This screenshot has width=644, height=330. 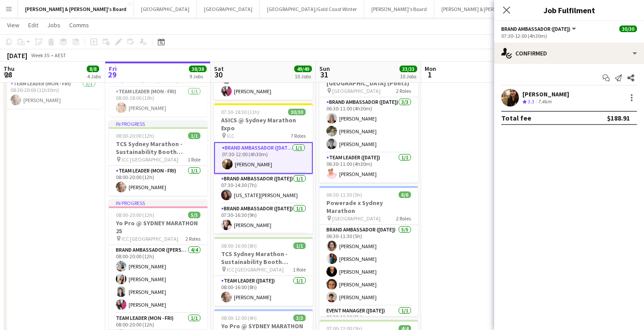 I want to click on div: 07:30-12:00 (4h30m), so click(x=569, y=36).